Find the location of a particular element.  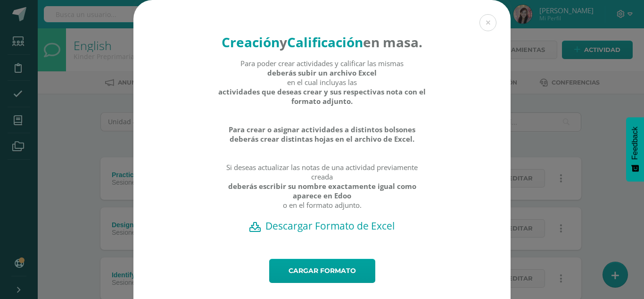

div: Para poder crear actividades y calificar las mismas en el cual incluyas las Si deseas actualizar ... is located at coordinates (322, 139).